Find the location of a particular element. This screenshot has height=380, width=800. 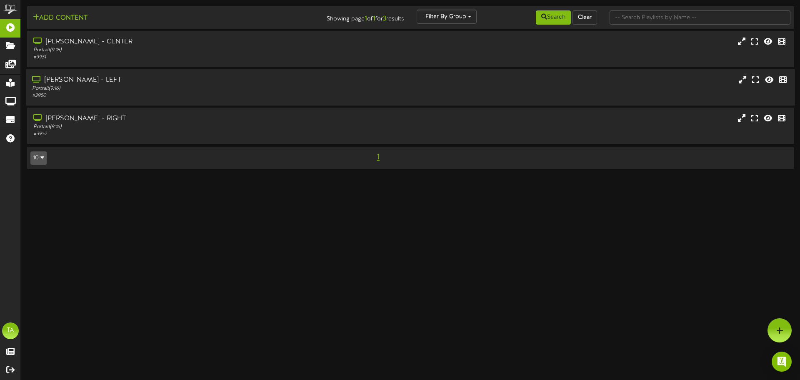

button: Add Content is located at coordinates (60, 18).